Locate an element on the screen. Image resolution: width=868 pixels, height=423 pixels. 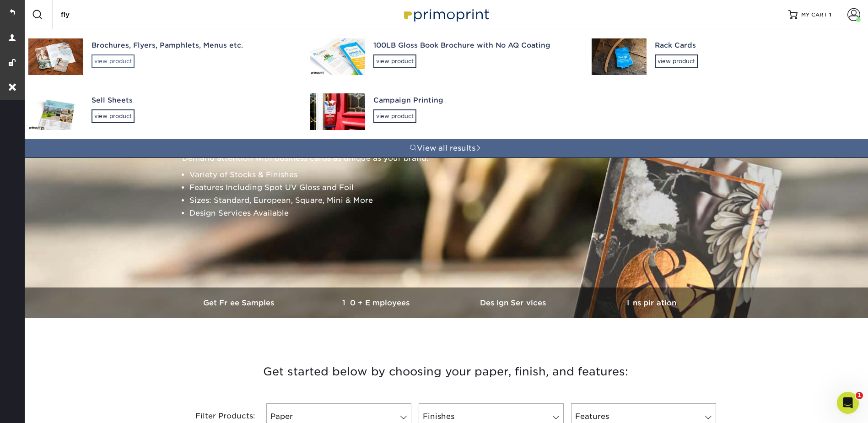
div: 100LB Gloss Book Brochure with No AQ Coating is located at coordinates (475, 45).